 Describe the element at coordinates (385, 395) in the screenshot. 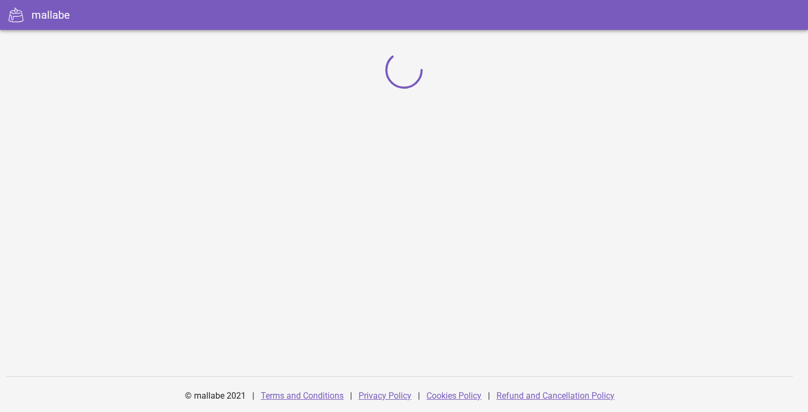

I see `a: Privacy Policy` at that location.